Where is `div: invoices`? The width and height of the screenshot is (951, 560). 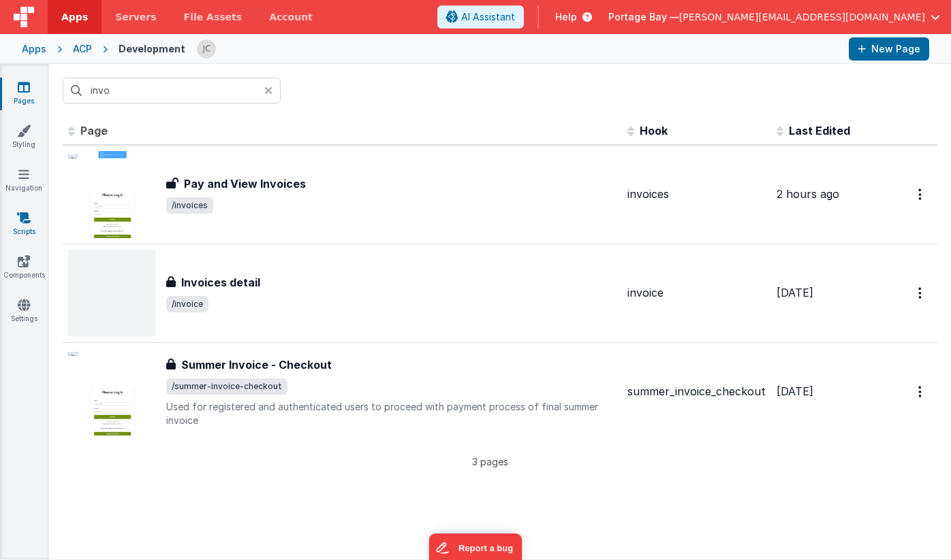
div: invoices is located at coordinates (697, 194).